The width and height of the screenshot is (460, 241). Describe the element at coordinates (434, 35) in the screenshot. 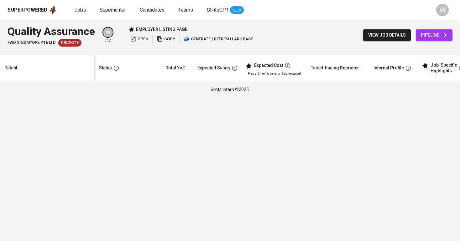

I see `span: pipeline` at that location.